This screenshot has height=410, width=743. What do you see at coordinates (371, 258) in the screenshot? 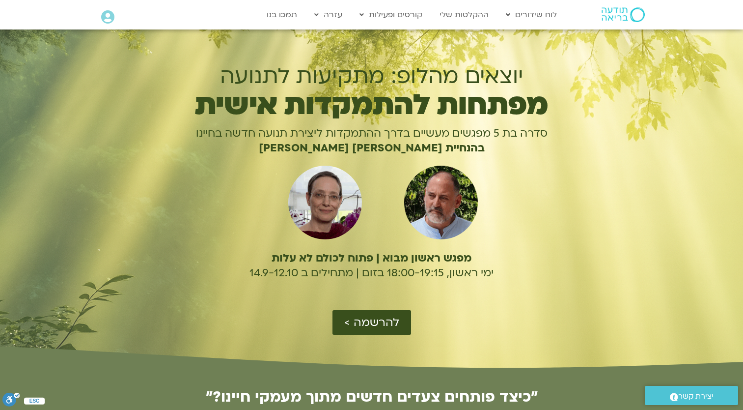
I see `b: מפגש ראשון מבוא | פתוח לכולם לא עלות` at bounding box center [371, 258].